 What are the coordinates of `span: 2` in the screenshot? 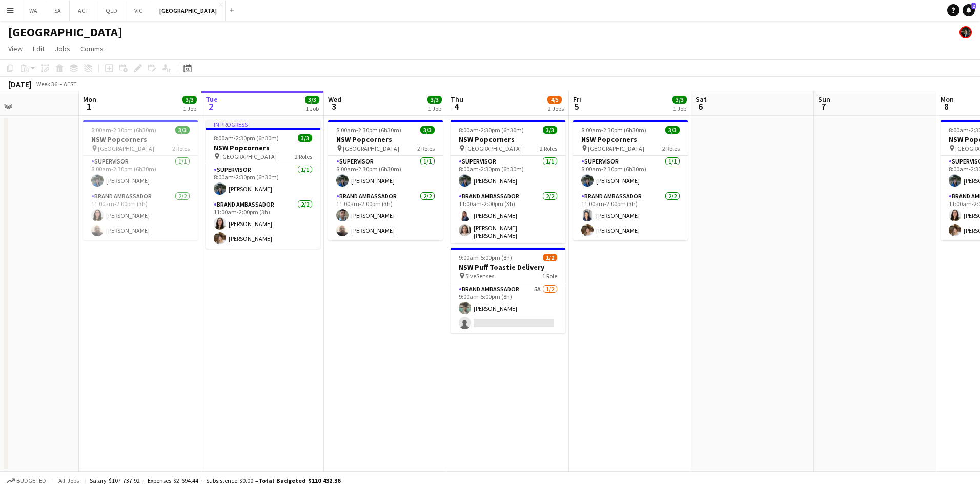 It's located at (974, 5).